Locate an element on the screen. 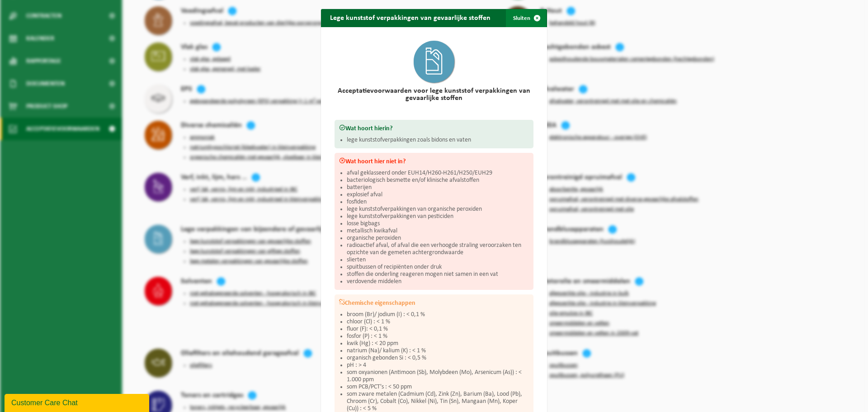 Image resolution: width=868 pixels, height=412 pixels. li: stoffen die onderling reageren mogen niet samen in een vat is located at coordinates (437, 275).